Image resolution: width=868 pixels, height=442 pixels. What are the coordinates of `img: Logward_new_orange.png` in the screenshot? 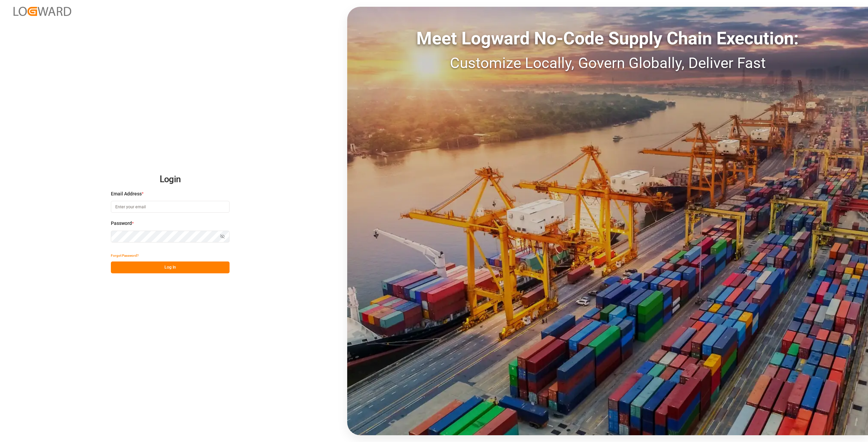 It's located at (43, 12).